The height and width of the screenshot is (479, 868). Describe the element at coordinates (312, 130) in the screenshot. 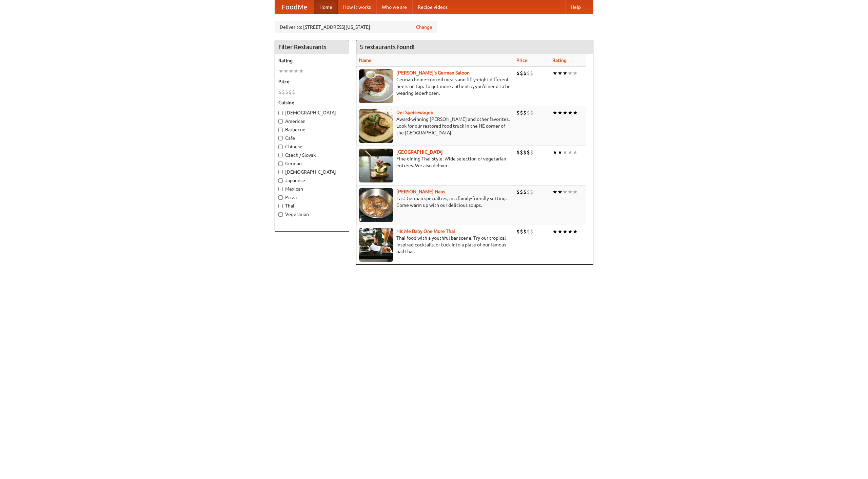

I see `label: Barbecue` at that location.